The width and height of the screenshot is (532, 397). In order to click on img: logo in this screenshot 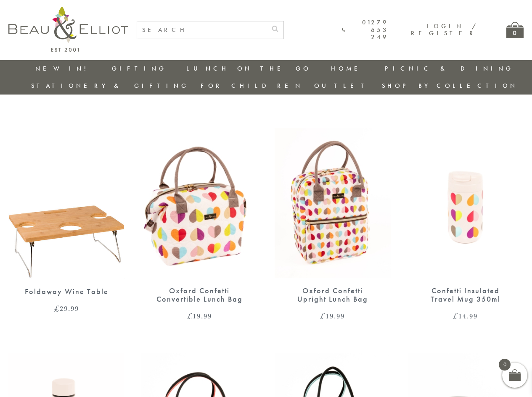, I will do `click(68, 29)`.